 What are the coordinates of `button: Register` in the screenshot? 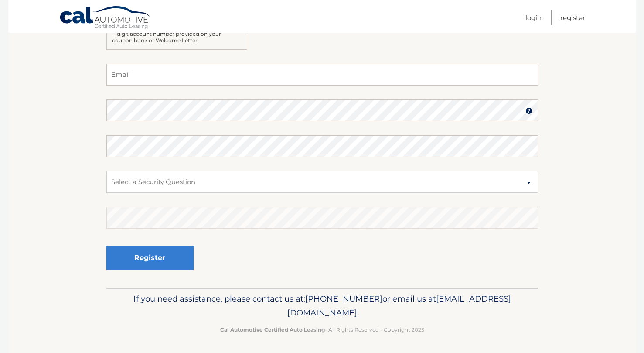 It's located at (150, 258).